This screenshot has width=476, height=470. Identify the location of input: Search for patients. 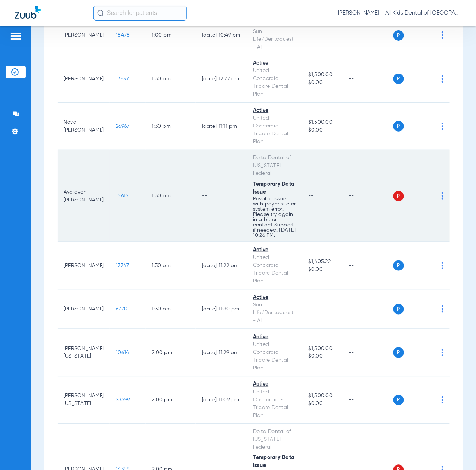
(140, 13).